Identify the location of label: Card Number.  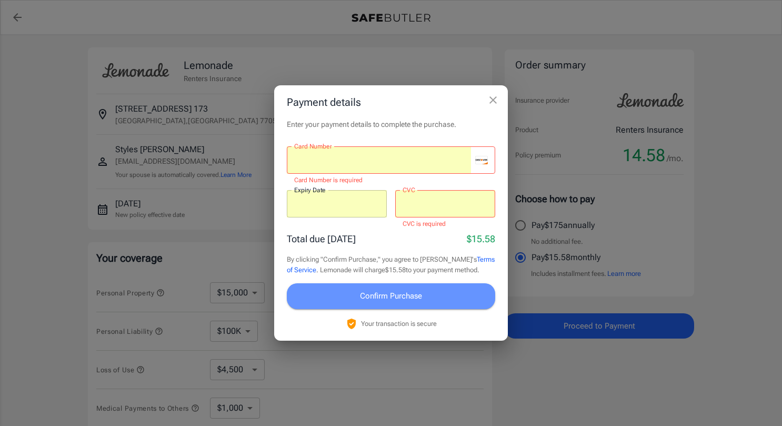
(312, 146).